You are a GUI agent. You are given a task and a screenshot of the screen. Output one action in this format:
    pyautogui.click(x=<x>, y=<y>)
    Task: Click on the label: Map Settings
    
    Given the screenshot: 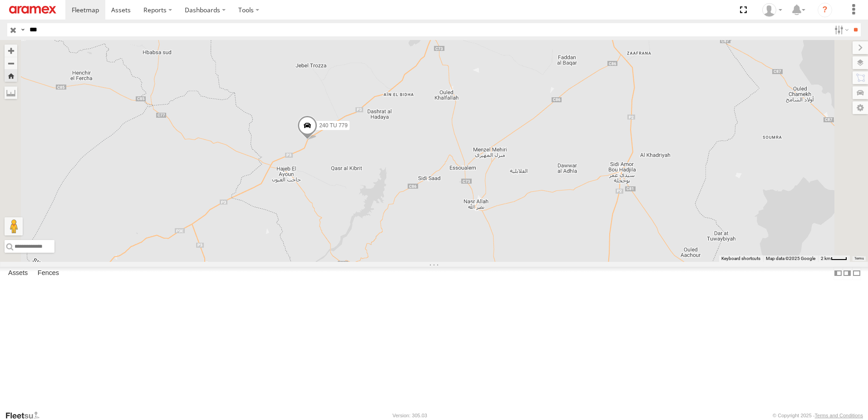 What is the action you would take?
    pyautogui.click(x=860, y=108)
    